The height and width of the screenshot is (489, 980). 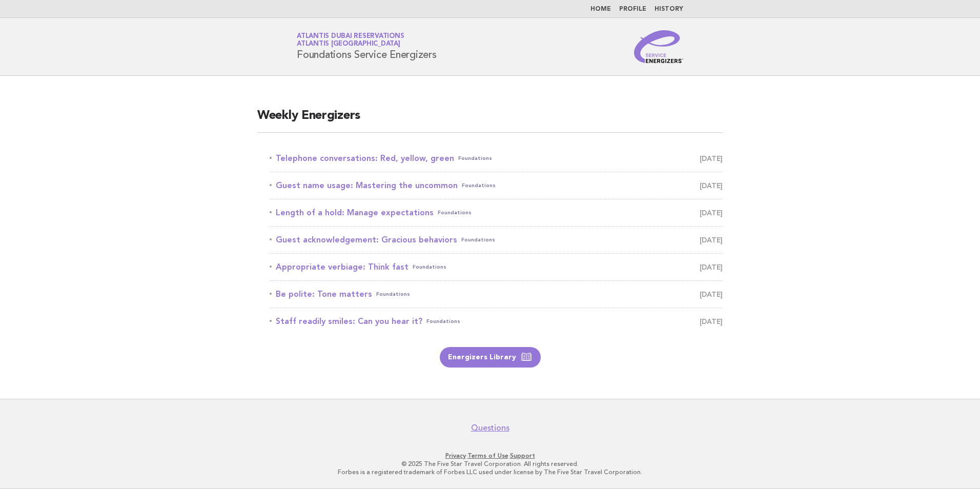 What do you see at coordinates (669, 9) in the screenshot?
I see `a: History` at bounding box center [669, 9].